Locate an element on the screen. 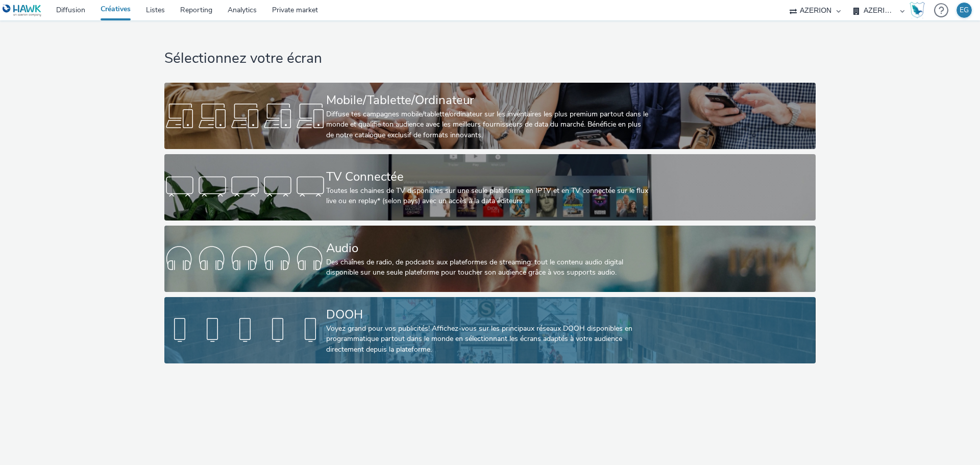 The height and width of the screenshot is (465, 980). h1: Sélectionnez votre écran is located at coordinates (490, 59).